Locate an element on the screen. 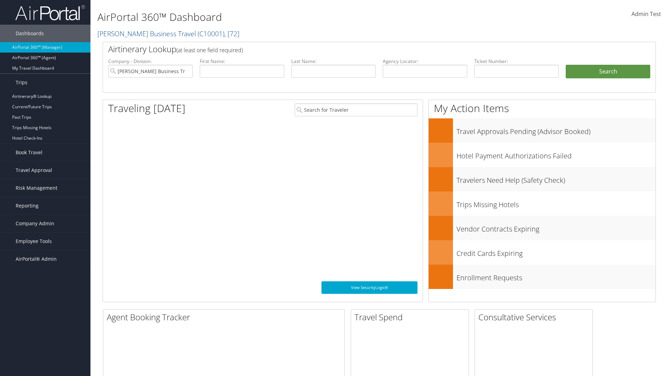  h3: Enrollment Requests is located at coordinates (556, 276).